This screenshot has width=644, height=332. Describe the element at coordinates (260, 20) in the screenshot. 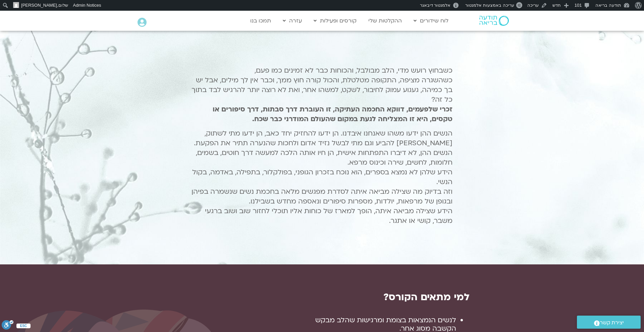

I see `a: תמכו בנו` at that location.